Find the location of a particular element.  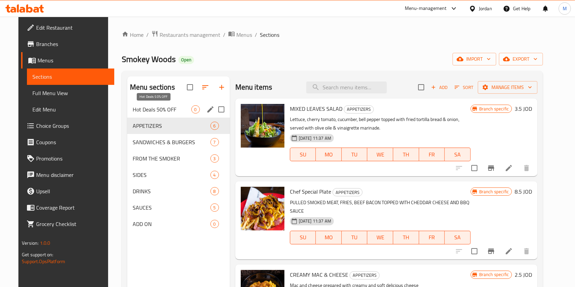

span: 6 is located at coordinates (214, 126).